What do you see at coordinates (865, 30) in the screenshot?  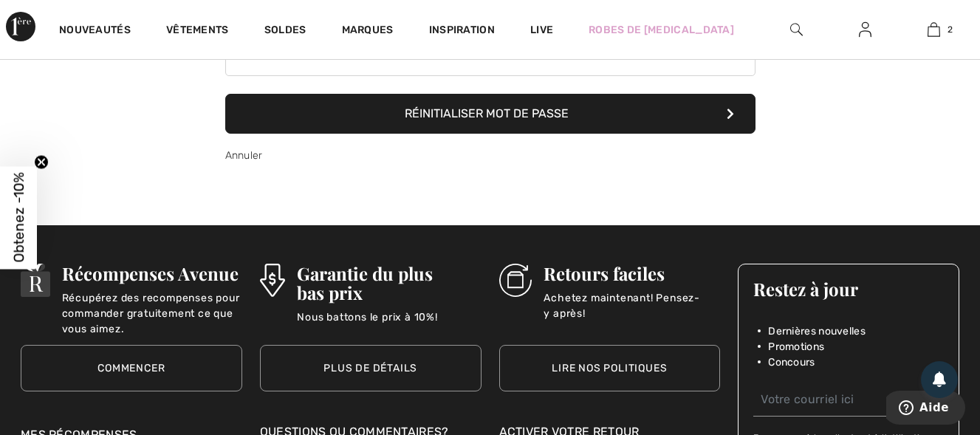 I see `img: Mes infos` at bounding box center [865, 30].